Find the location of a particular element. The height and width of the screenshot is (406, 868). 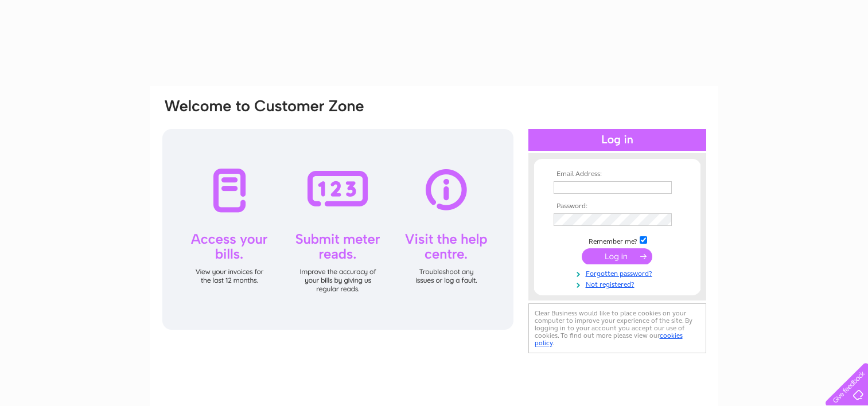

div: Clear Business would like to place cookies on your computer to improve your experience of the sit... is located at coordinates (618, 328).